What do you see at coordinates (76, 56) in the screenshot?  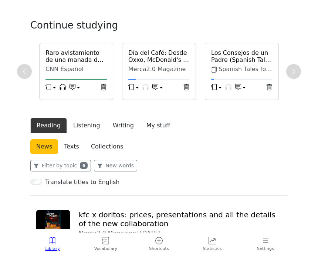 I see `h6: Raro avistamiento de una manada de orcas en peligro de extinción | CNN` at bounding box center [76, 56].